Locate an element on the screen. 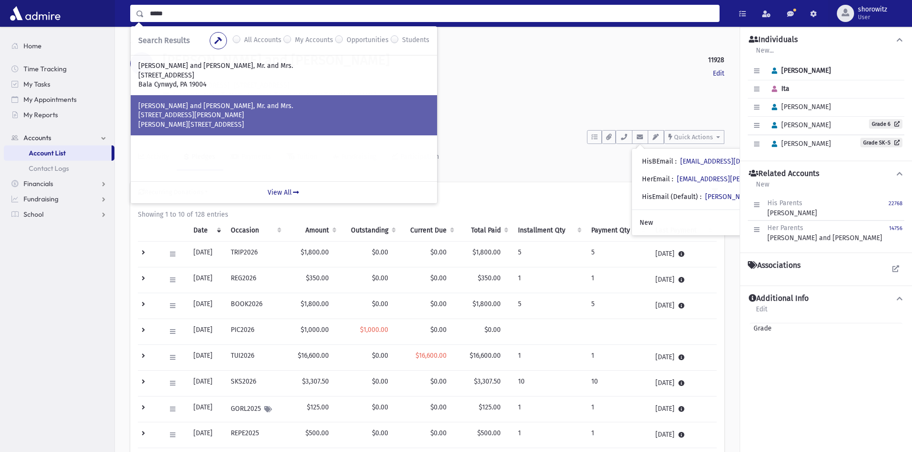  span: Fundraising is located at coordinates (41, 199).